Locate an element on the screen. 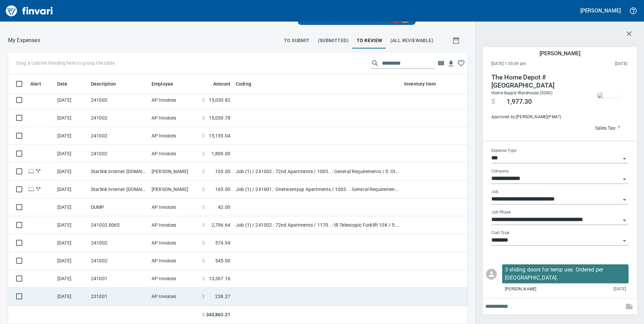 The width and height of the screenshot is (644, 324). label: Job Phase is located at coordinates (501, 213).